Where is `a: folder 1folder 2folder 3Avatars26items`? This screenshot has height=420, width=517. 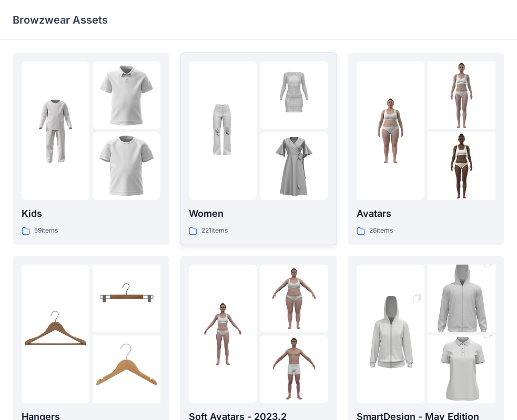
a: folder 1folder 2folder 3Avatars26items is located at coordinates (426, 149).